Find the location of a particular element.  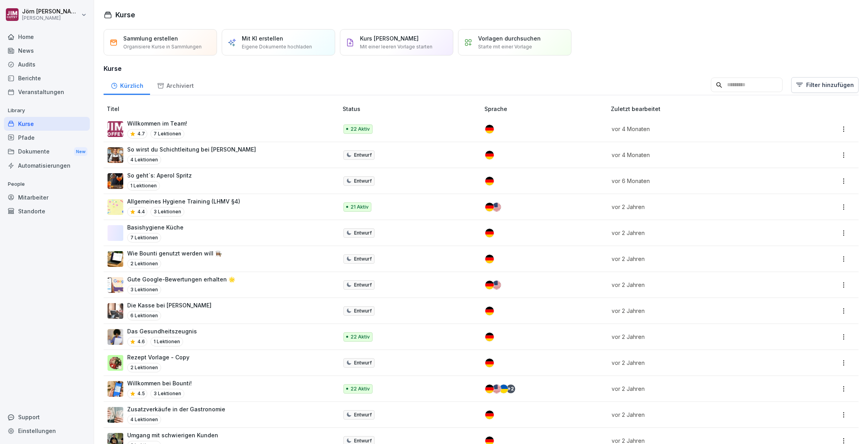

p: Willkommen bei Bounti! is located at coordinates (159, 383).